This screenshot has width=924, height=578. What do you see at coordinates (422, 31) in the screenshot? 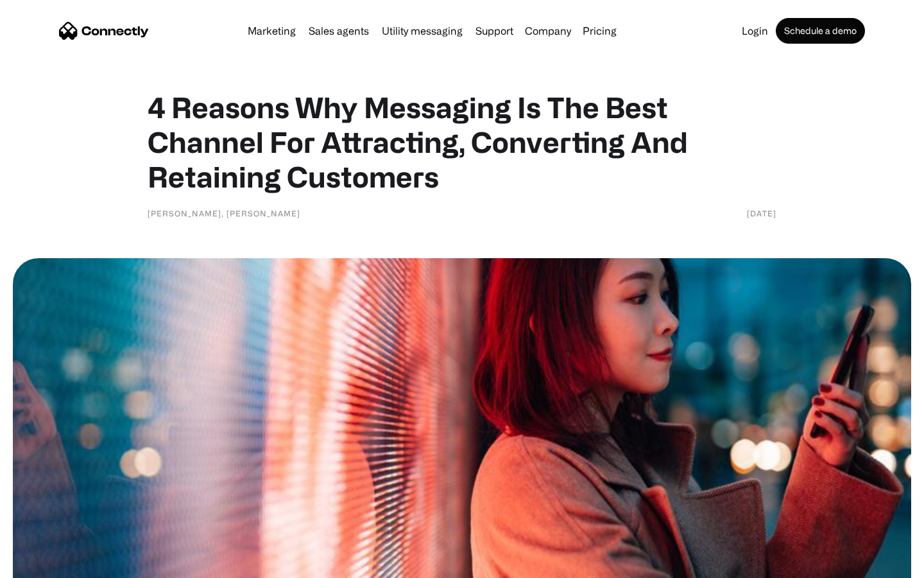
I see `a: Utility messaging` at bounding box center [422, 31].